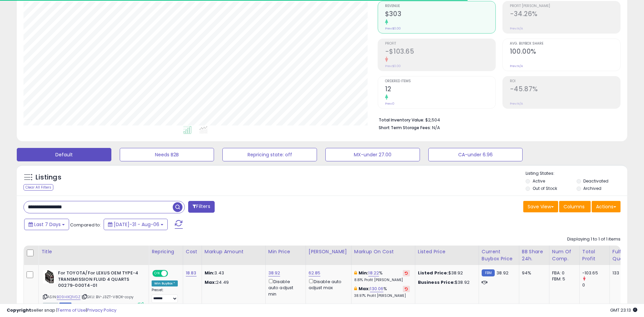 The height and width of the screenshot is (317, 644). Describe the element at coordinates (99, 280) in the screenshot. I see `b: For TOYOTA/For LEXUS OEM TYPE-4 TRANSMISSION FLUID 4 QUARTS 00279-000T4-01` at that location.